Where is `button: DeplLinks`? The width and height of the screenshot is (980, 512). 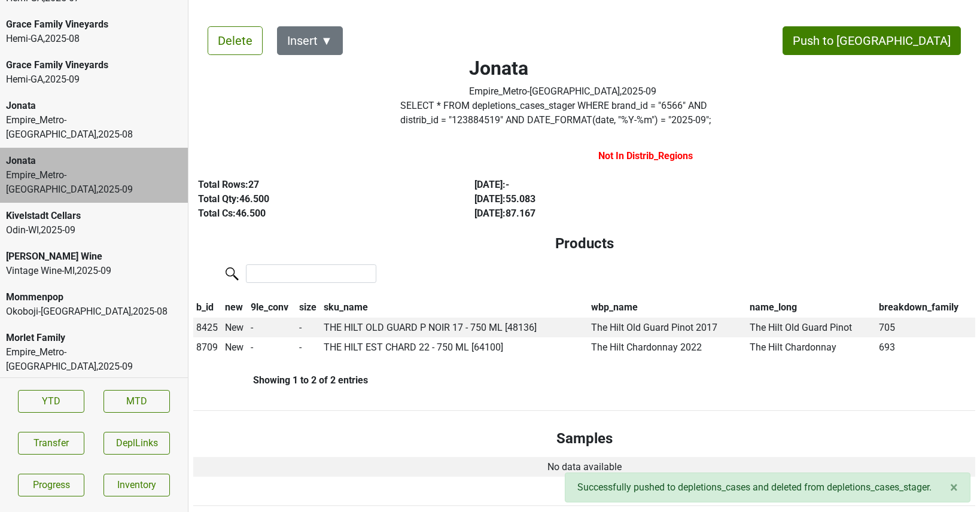 button: DeplLinks is located at coordinates (136, 443).